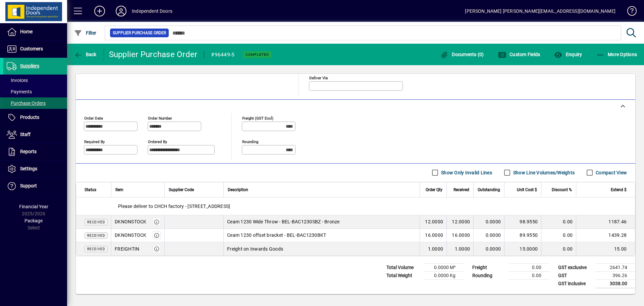 The height and width of the screenshot is (306, 644). What do you see at coordinates (605, 235) in the screenshot?
I see `td: 1439.28` at bounding box center [605, 235].